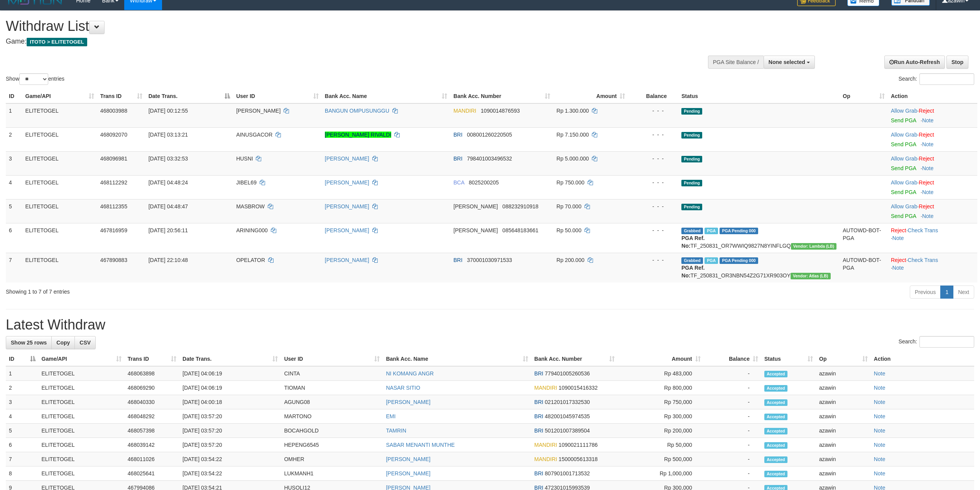 The image size is (980, 490). What do you see at coordinates (152, 458) in the screenshot?
I see `td: 468011026` at bounding box center [152, 458].